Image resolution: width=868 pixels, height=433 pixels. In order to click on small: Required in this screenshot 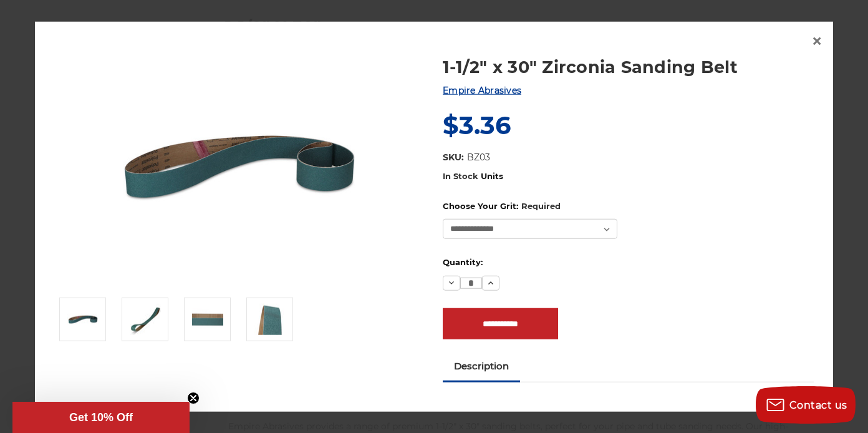, I will do `click(540, 206)`.